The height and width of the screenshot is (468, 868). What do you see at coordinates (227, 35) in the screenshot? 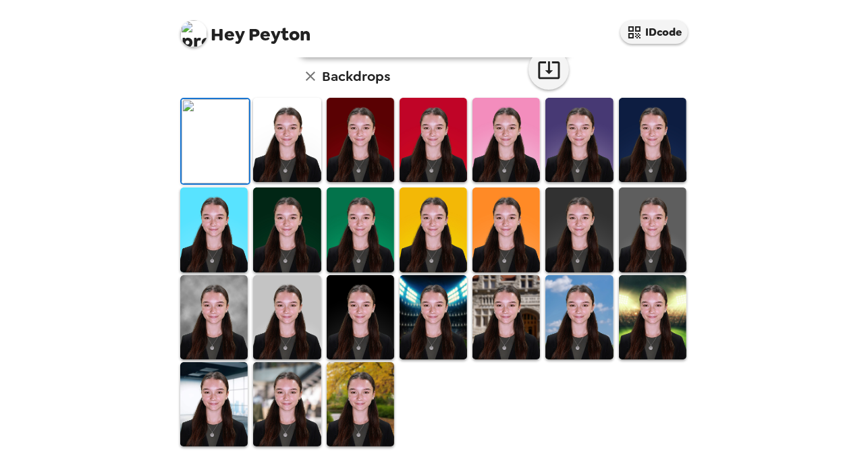
I see `span: Hey` at bounding box center [227, 35].